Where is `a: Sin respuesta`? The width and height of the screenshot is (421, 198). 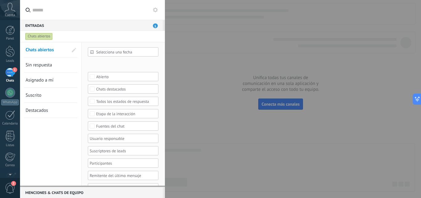
a: Sin respuesta is located at coordinates (47, 65).